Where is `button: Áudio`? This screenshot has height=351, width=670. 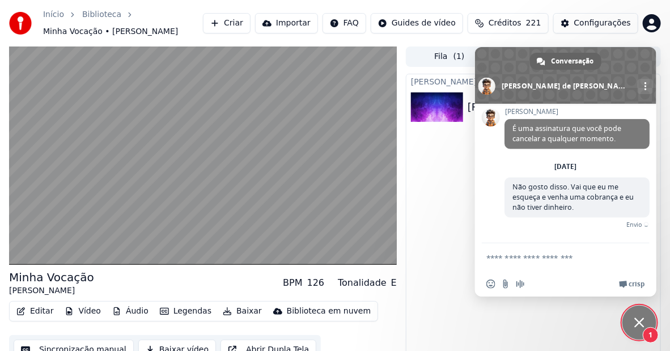 button: Áudio is located at coordinates (130, 311).